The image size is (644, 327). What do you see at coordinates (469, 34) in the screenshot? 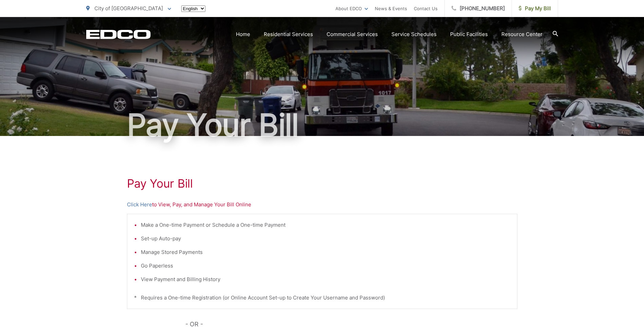
I see `a: Public Facilities` at bounding box center [469, 34].